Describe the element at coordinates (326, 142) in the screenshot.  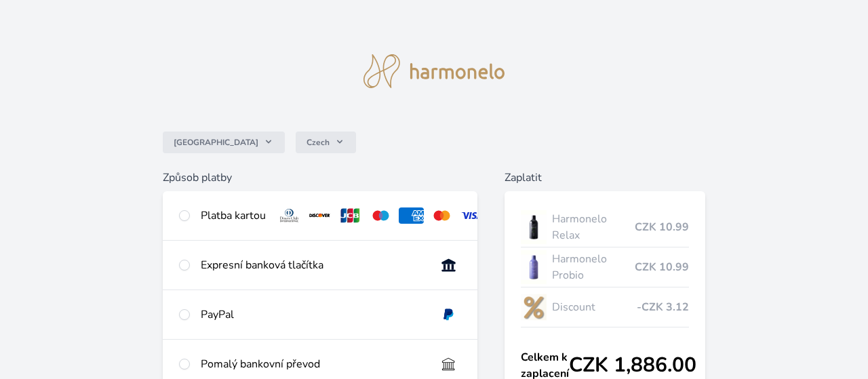
I see `button: Czech` at that location.